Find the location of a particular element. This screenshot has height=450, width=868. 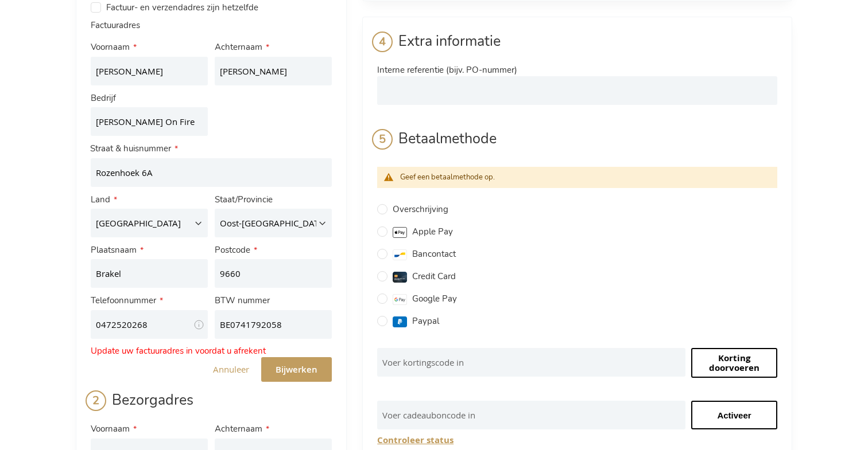

img: paypal.svg is located at coordinates (399, 322).